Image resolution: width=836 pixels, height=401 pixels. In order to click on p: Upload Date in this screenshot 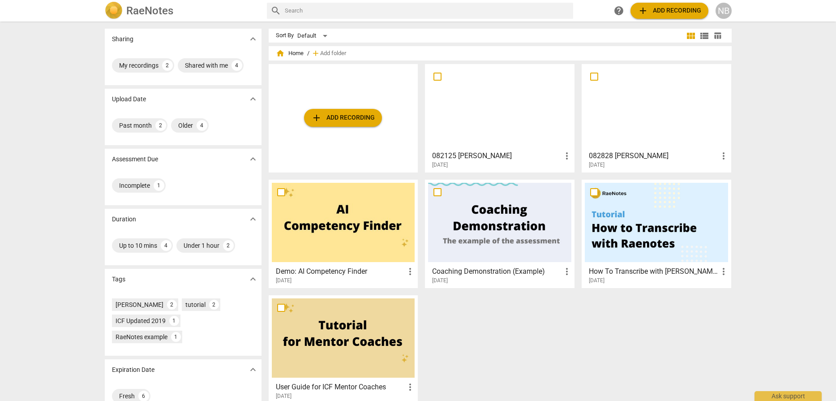, I will do `click(129, 99)`.